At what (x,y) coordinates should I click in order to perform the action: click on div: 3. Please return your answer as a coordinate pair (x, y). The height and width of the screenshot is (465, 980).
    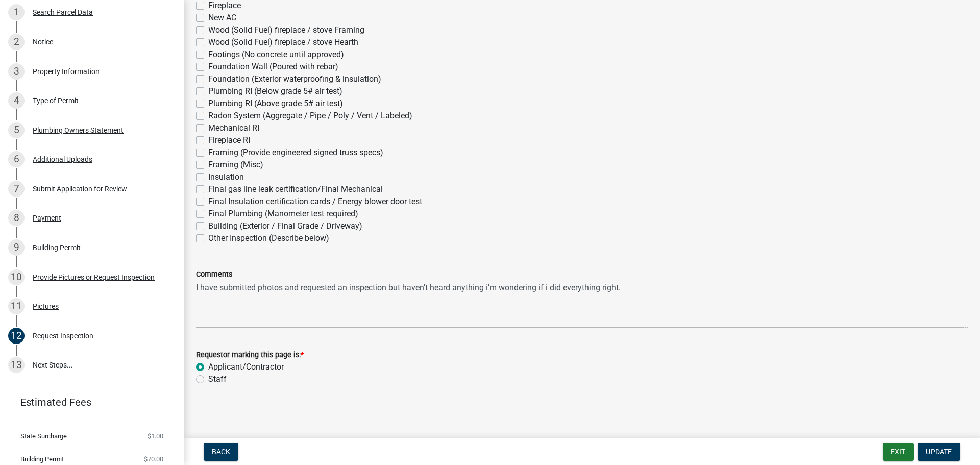
    Looking at the image, I should click on (17, 71).